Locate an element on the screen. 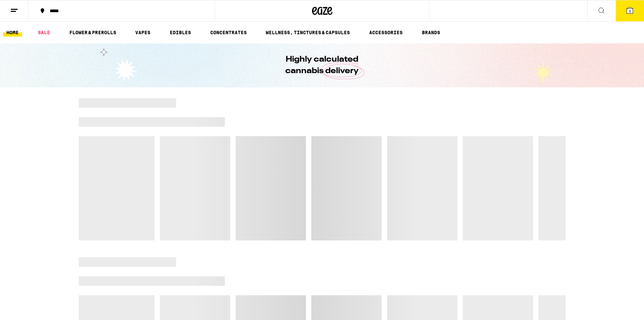 The height and width of the screenshot is (320, 644). a: SALE is located at coordinates (44, 32).